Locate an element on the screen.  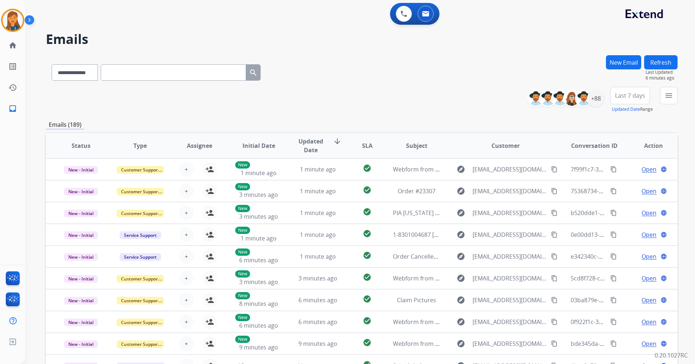
th: Action is located at coordinates (648, 146).